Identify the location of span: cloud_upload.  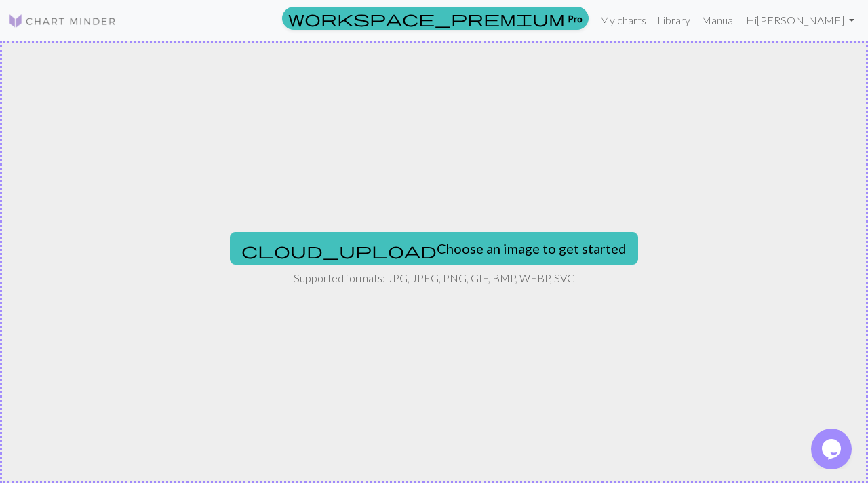
(339, 250).